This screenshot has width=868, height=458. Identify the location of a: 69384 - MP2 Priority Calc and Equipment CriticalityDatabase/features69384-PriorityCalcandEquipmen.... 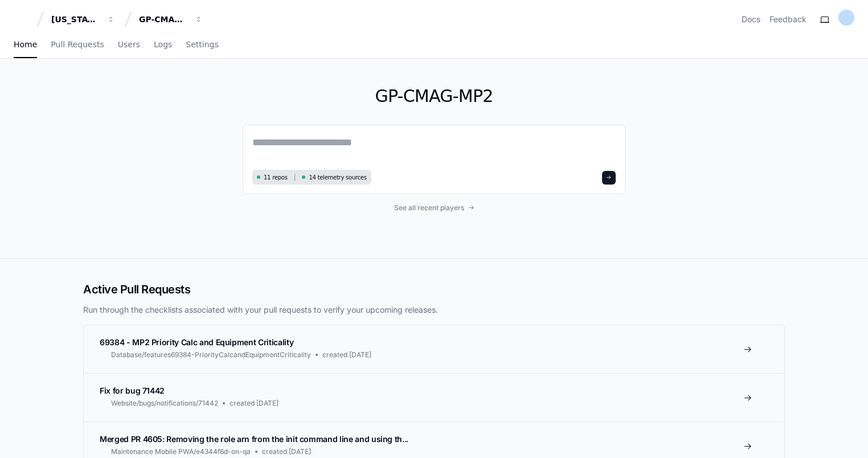
(434, 349).